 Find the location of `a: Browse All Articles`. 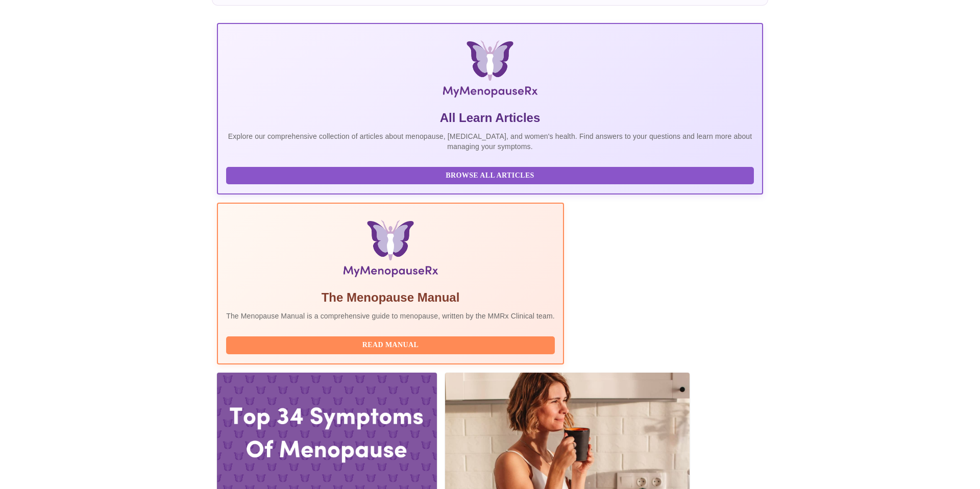

a: Browse All Articles is located at coordinates (491, 175).